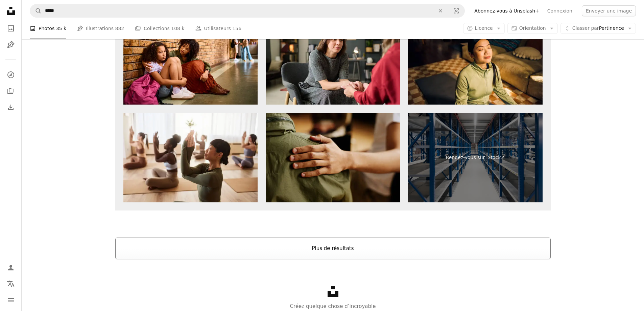 Image resolution: width=644 pixels, height=311 pixels. I want to click on span: Licence, so click(484, 28).